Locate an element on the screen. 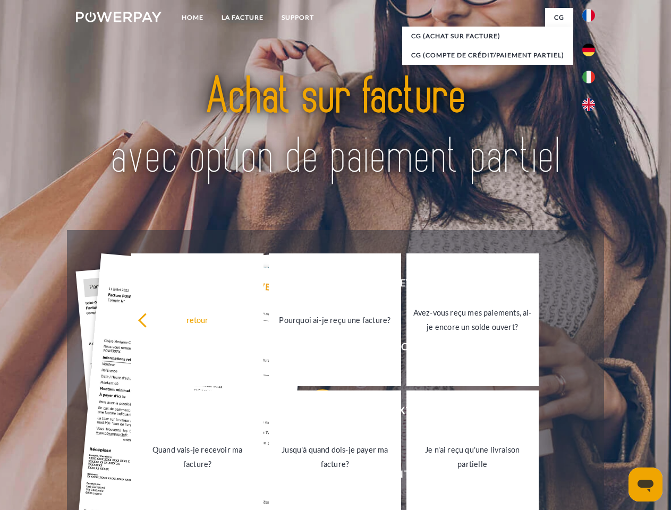 This screenshot has height=510, width=671. img: fr is located at coordinates (589, 15).